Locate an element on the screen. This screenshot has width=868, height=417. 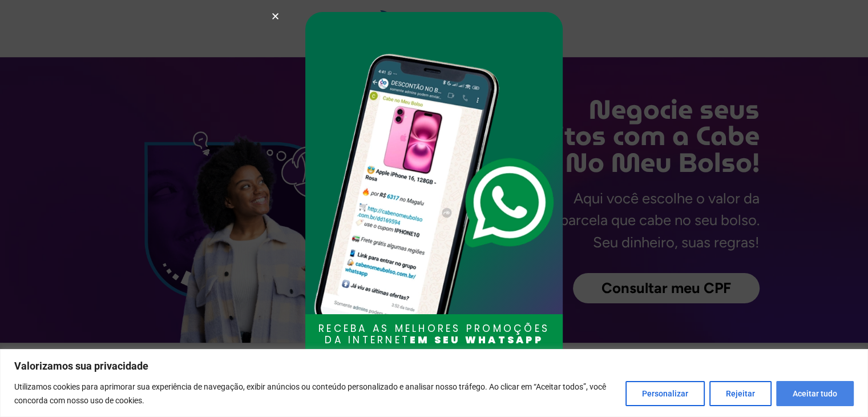
p: Utilizamos cookies para aprimorar sua experiência de navegação, exibir anúncios ou conteúdo perso... is located at coordinates (316, 394).